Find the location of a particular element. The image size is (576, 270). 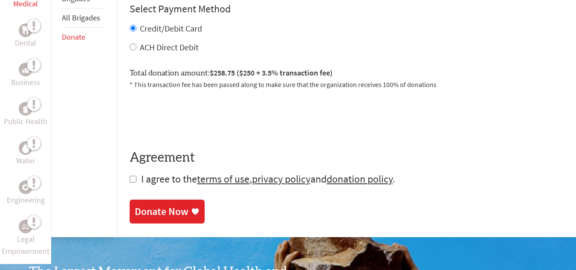

div: Donate Now is located at coordinates (161, 211).